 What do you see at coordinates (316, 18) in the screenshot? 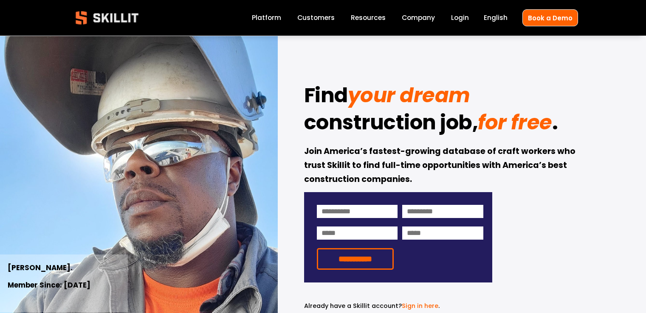
I see `a: Customers` at bounding box center [316, 18].